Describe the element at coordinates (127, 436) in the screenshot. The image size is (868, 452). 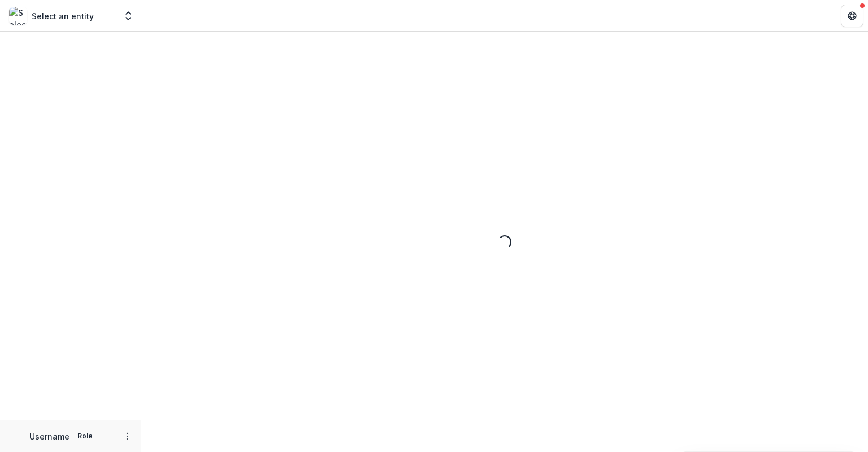
I see `button: More` at that location.